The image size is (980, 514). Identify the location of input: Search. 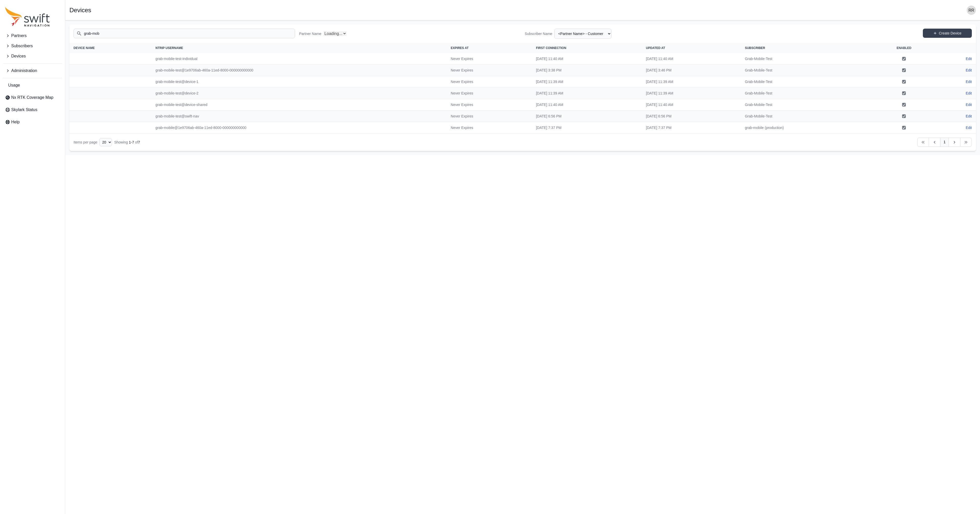
(184, 33).